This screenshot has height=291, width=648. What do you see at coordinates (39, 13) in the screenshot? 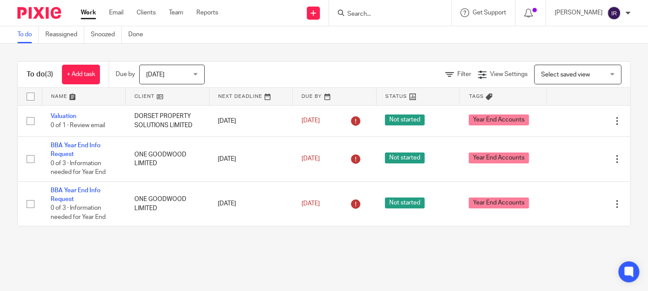
I see `img: Pixie` at bounding box center [39, 13].